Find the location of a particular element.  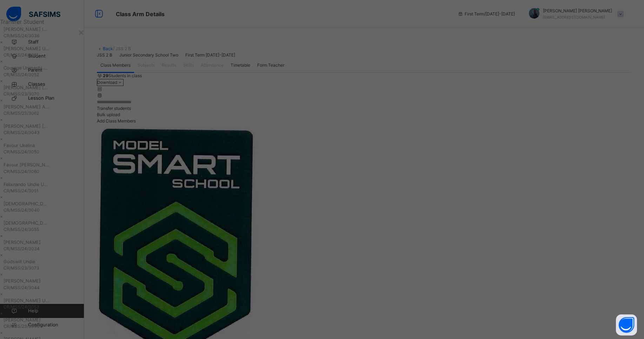

button: Open asap is located at coordinates (626, 325).